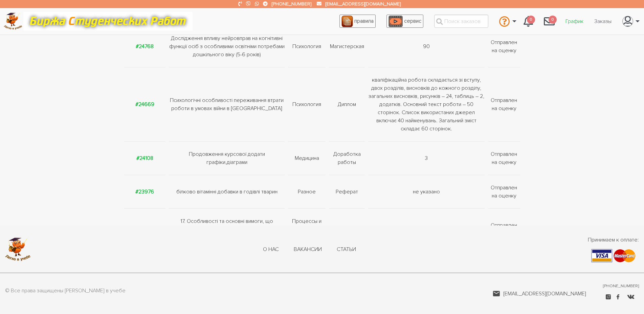 Image resolution: width=644 pixels, height=314 pixels. What do you see at coordinates (145, 158) in the screenshot?
I see `a: #24108` at bounding box center [145, 158].